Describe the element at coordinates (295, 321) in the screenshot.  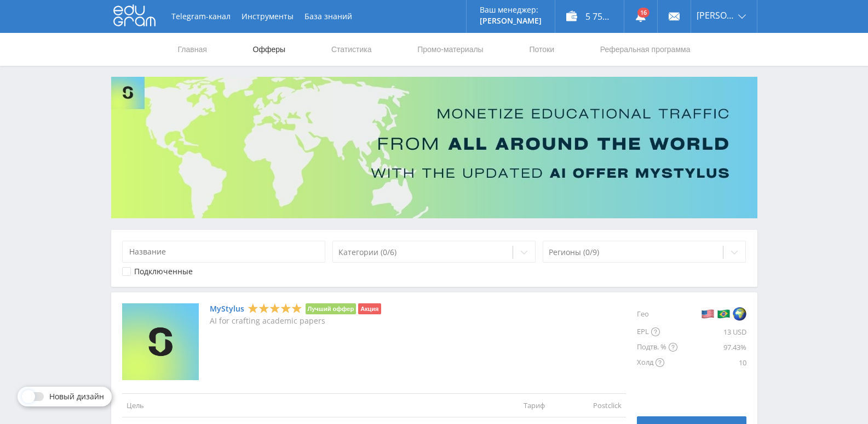
I see `p: AI for crafting academic papers` at that location.